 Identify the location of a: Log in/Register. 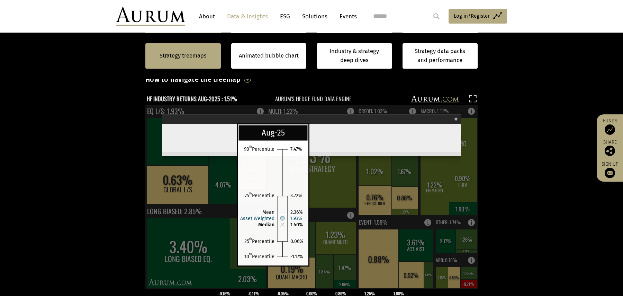
(478, 16).